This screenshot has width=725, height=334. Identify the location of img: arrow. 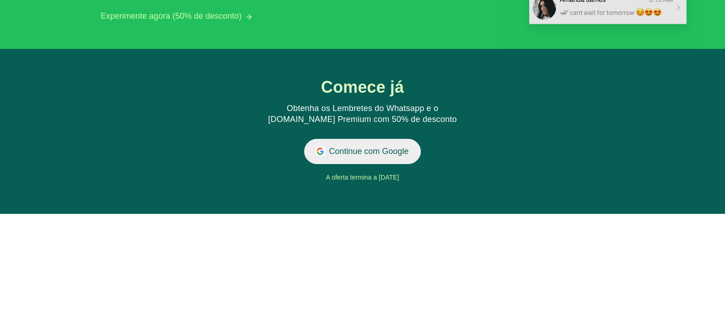
(249, 17).